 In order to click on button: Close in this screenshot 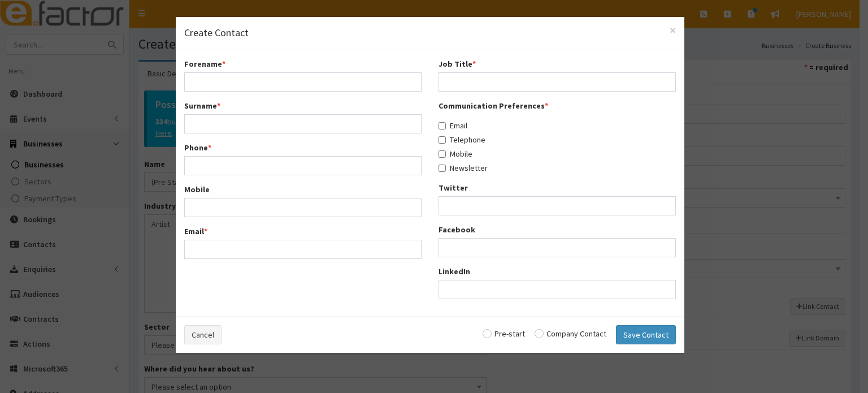, I will do `click(673, 30)`.